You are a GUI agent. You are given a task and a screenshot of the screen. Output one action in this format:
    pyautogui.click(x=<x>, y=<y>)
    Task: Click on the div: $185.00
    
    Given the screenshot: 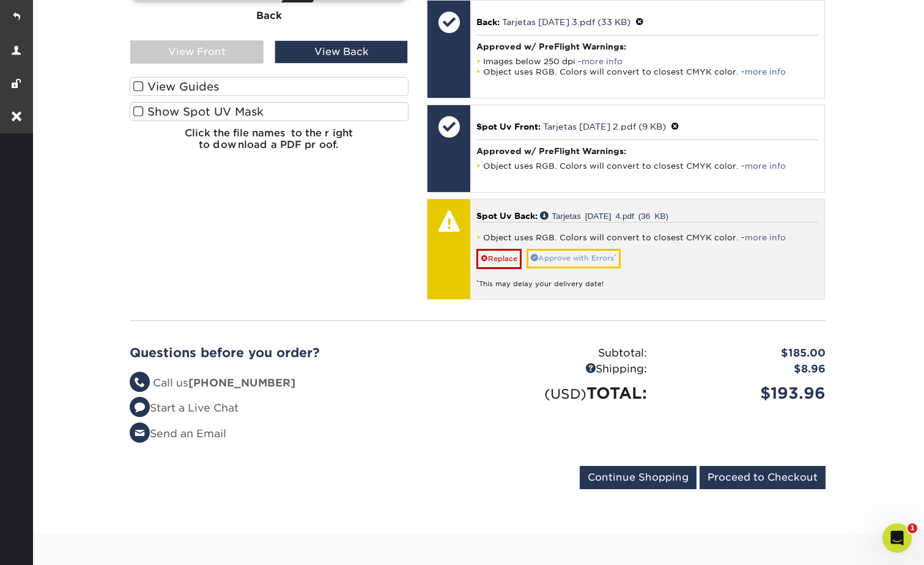 What is the action you would take?
    pyautogui.click(x=745, y=354)
    